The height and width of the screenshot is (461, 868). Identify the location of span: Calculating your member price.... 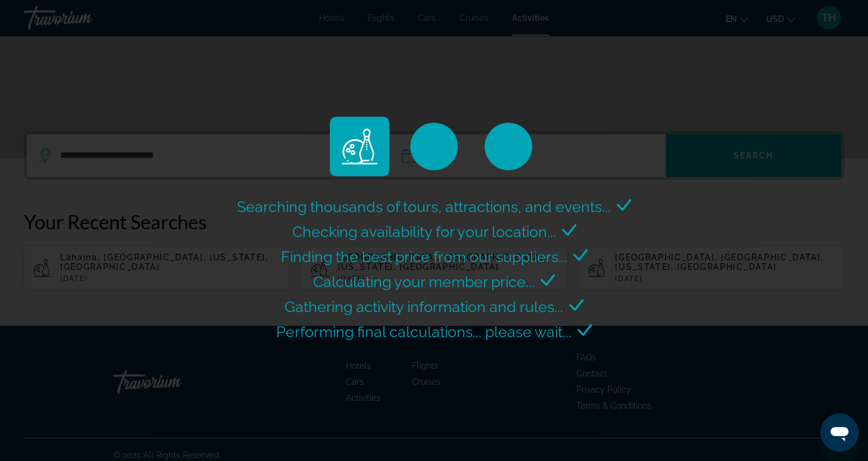
(424, 282).